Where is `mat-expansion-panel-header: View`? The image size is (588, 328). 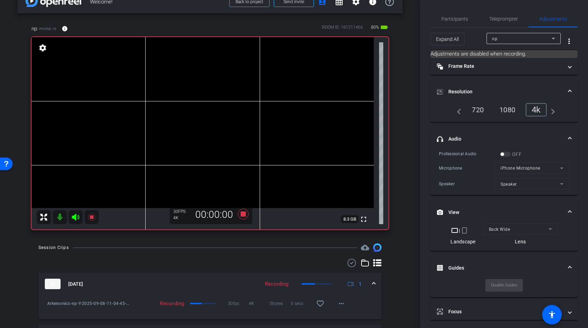 mat-expansion-panel-header: View is located at coordinates (504, 213).